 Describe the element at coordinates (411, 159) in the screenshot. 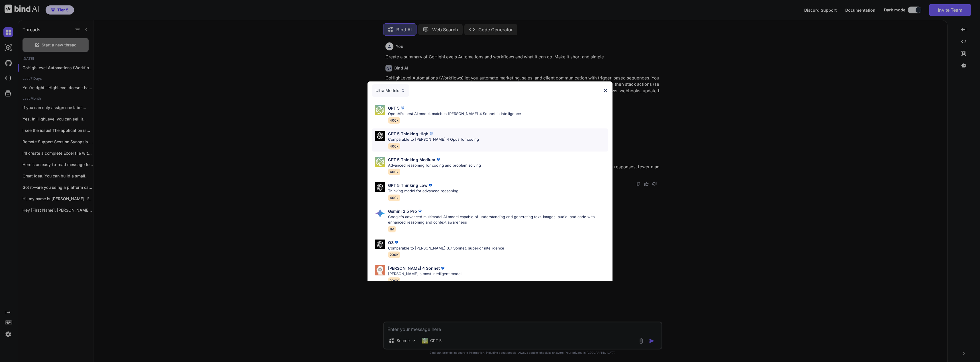

I see `p: GPT 5 Thinking Medium` at that location.